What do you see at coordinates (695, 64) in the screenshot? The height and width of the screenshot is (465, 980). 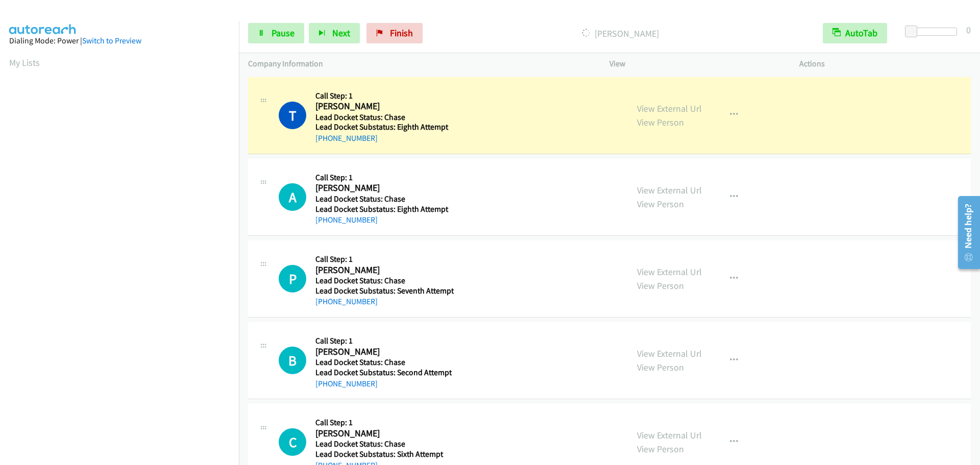 I see `p: View` at bounding box center [695, 64].